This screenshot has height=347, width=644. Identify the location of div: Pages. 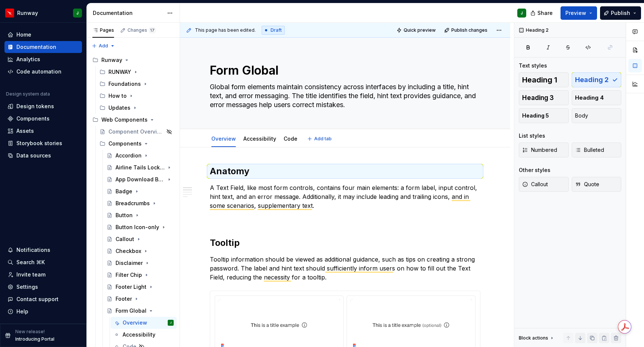
(103, 30).